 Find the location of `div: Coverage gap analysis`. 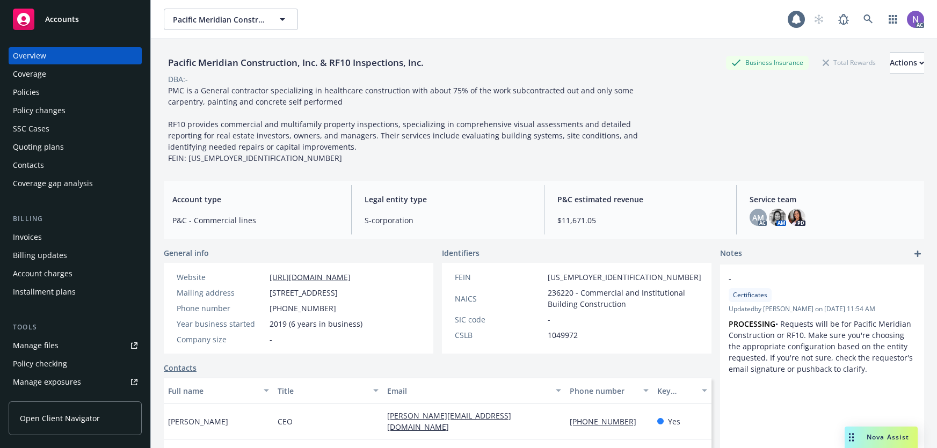

div: Coverage gap analysis is located at coordinates (53, 184).